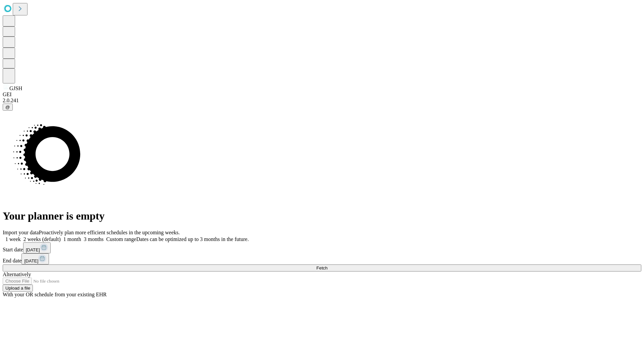  Describe the element at coordinates (121, 239) in the screenshot. I see `span: Custom range` at that location.